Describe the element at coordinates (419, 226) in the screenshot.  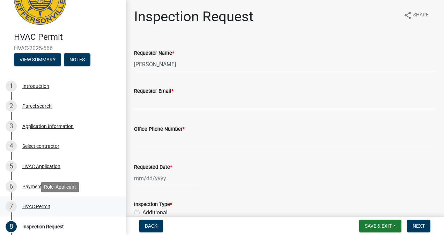
I see `button: Next` at that location.